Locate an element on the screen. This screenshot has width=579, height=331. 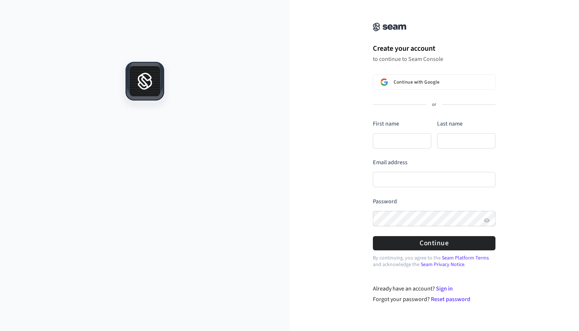
button: Show password is located at coordinates (487, 220).